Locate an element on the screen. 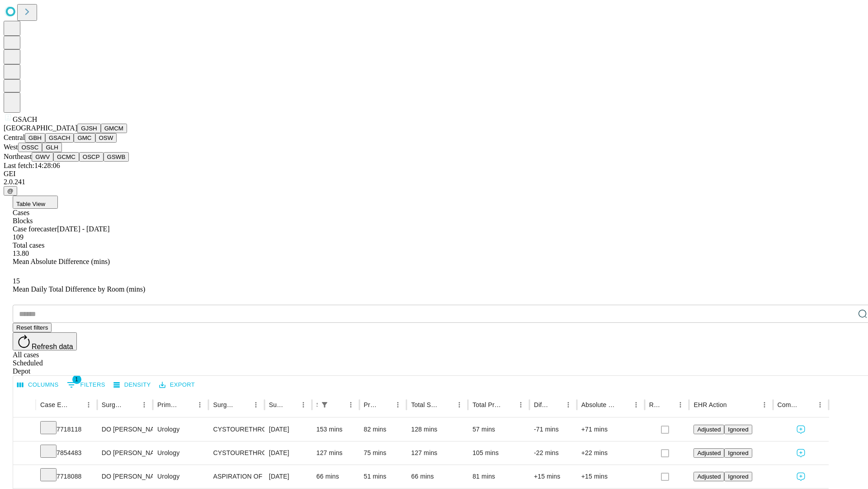 The width and height of the screenshot is (868, 489). div: Comments is located at coordinates (789, 405).